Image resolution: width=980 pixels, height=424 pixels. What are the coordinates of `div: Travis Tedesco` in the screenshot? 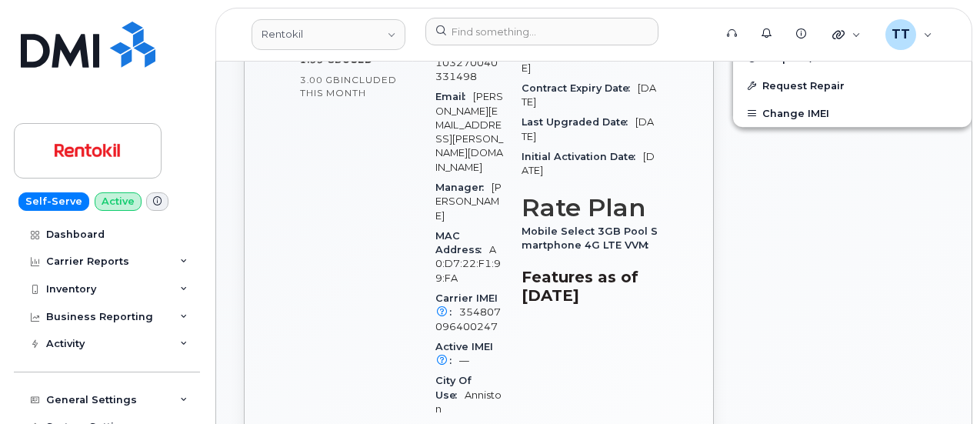 It's located at (908, 34).